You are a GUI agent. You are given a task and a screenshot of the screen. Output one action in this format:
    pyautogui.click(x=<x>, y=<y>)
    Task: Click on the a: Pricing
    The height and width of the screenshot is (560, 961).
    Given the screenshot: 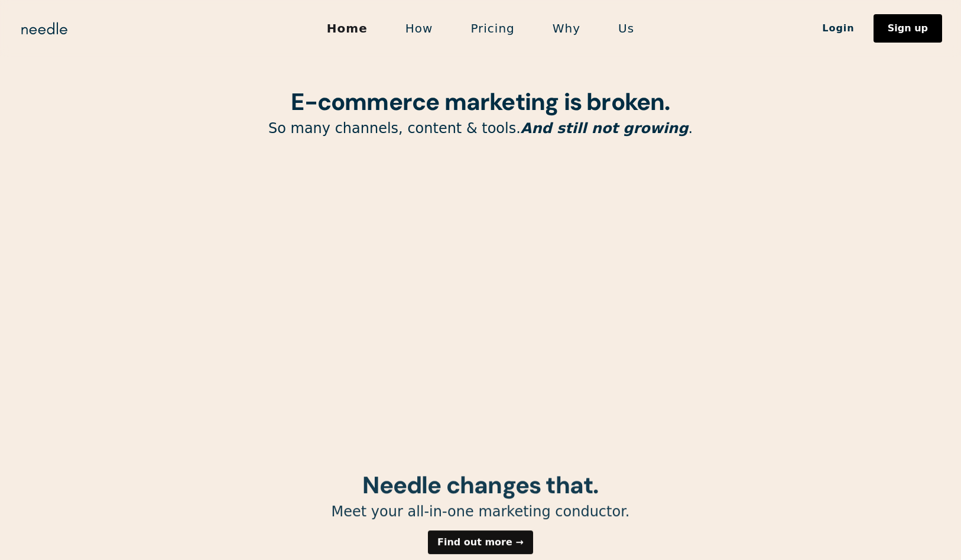 What is the action you would take?
    pyautogui.click(x=492, y=28)
    